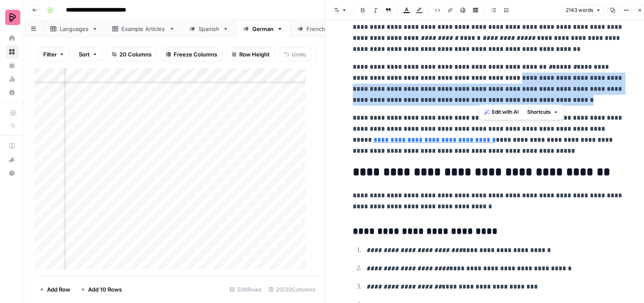  What do you see at coordinates (251, 54) in the screenshot?
I see `button: Row Height` at bounding box center [251, 54].